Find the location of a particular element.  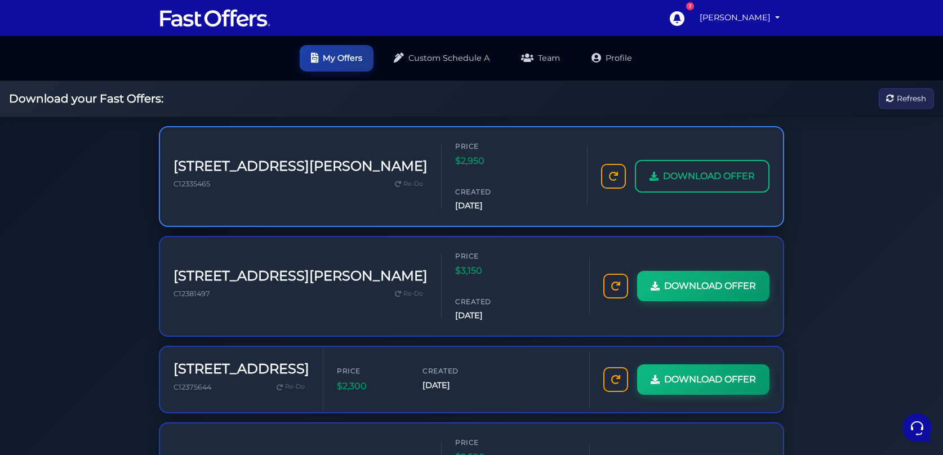

span: Start a Conversation is located at coordinates (119, 124).